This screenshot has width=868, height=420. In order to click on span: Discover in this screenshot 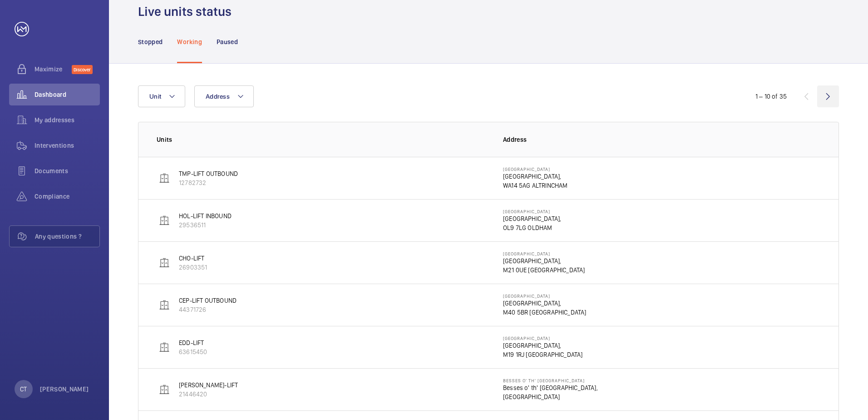, I will do `click(82, 69)`.